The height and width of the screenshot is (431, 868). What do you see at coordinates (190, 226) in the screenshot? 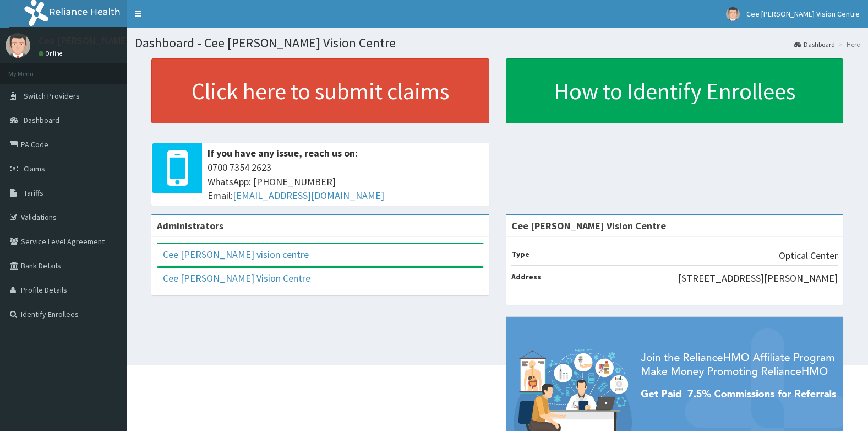
I see `b: Administrators` at bounding box center [190, 226].